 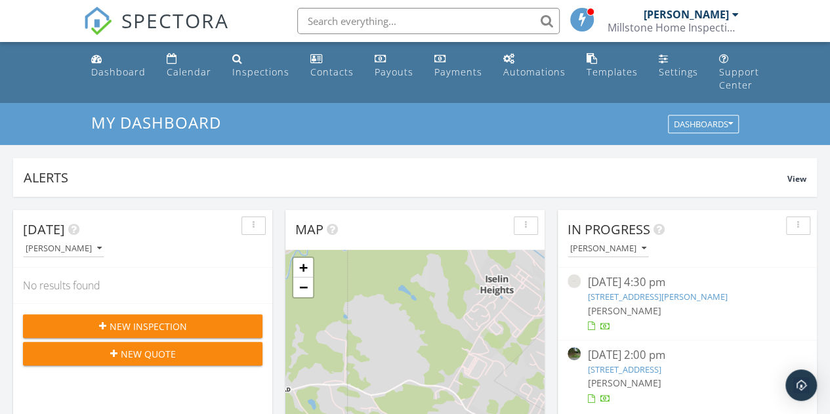 What do you see at coordinates (429, 21) in the screenshot?
I see `input: Search everything...` at bounding box center [429, 21].